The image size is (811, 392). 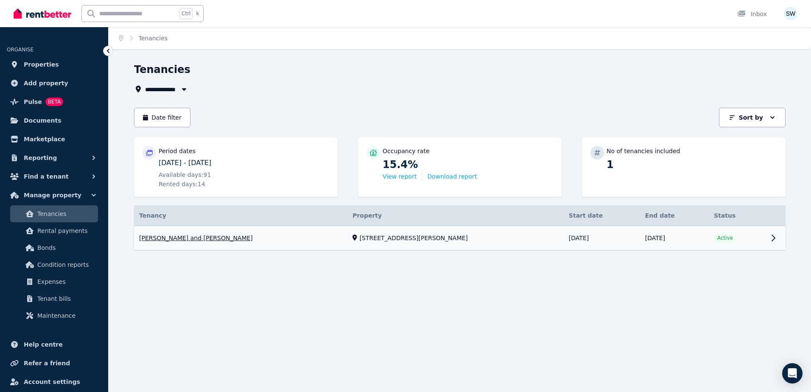 What do you see at coordinates (42, 121) in the screenshot?
I see `span: Documents` at bounding box center [42, 121].